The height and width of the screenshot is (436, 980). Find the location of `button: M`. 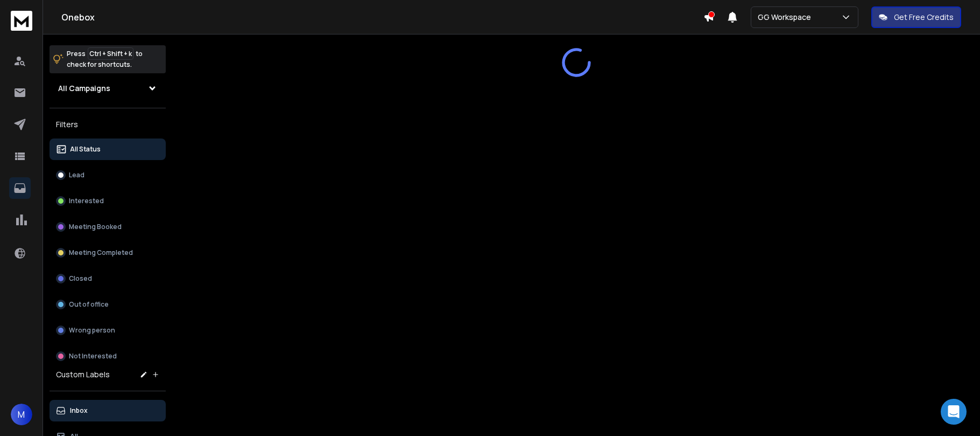

button: M is located at coordinates (21, 415).